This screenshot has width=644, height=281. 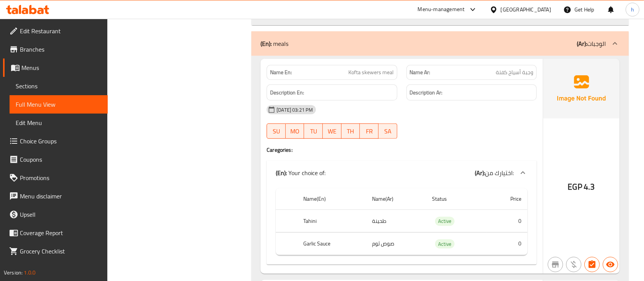 What do you see at coordinates (500, 173) in the screenshot?
I see `span: اختيارك من:` at bounding box center [500, 173].